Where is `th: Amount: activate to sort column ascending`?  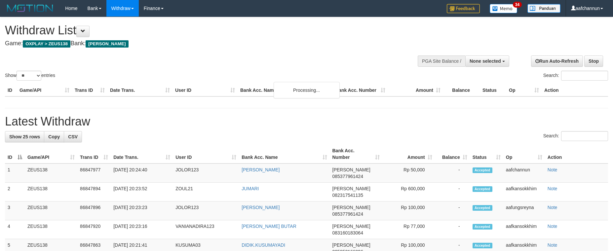
th: Amount: activate to sort column ascending is located at coordinates (408, 154).